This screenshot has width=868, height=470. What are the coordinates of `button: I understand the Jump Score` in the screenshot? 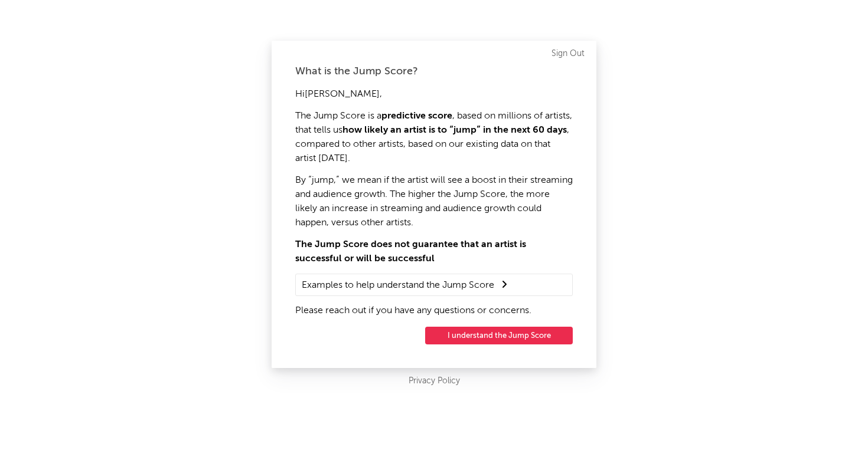 It's located at (499, 336).